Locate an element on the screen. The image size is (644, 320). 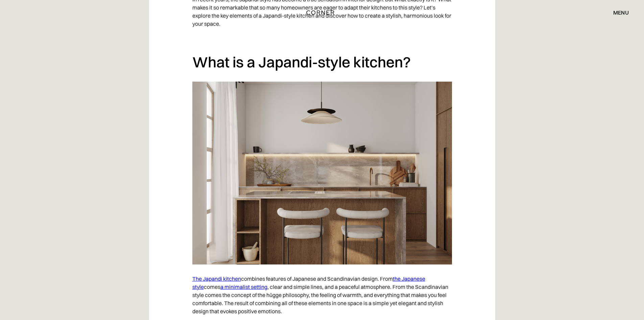
a: a minimalist setting is located at coordinates (244, 286).